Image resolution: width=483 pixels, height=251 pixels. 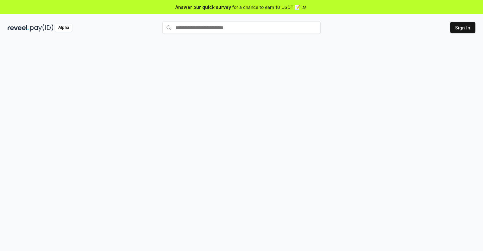 I want to click on span: Answer our quick survey, so click(x=203, y=7).